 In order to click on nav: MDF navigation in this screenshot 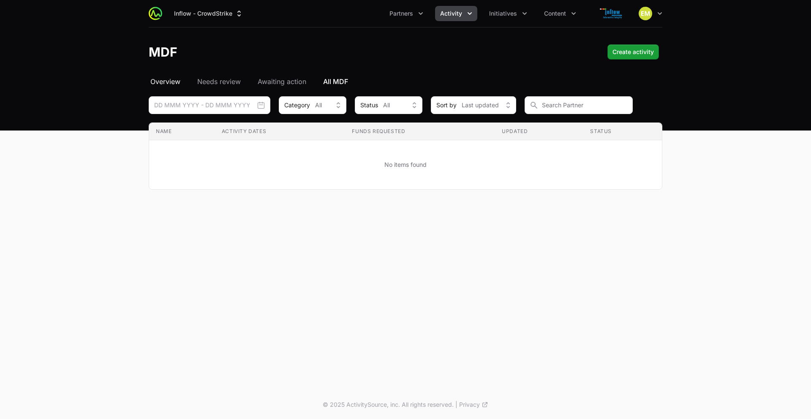, I will do `click(406, 82)`.